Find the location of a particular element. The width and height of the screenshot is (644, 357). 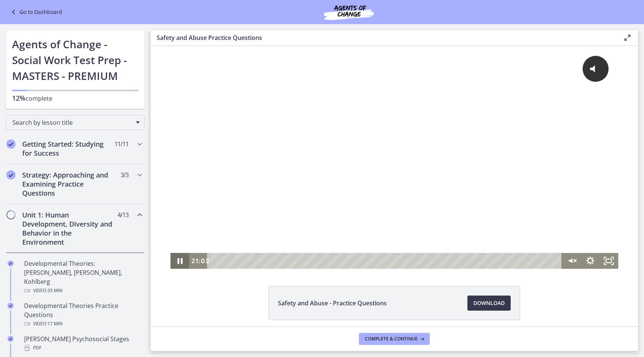

h2: Unit 1: Human Development, Diversity and Behavior in the Environment is located at coordinates (68, 228).